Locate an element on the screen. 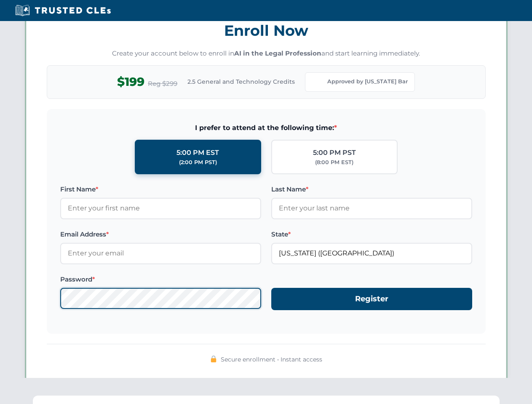 This screenshot has width=532, height=404. button: Register is located at coordinates (372, 299).